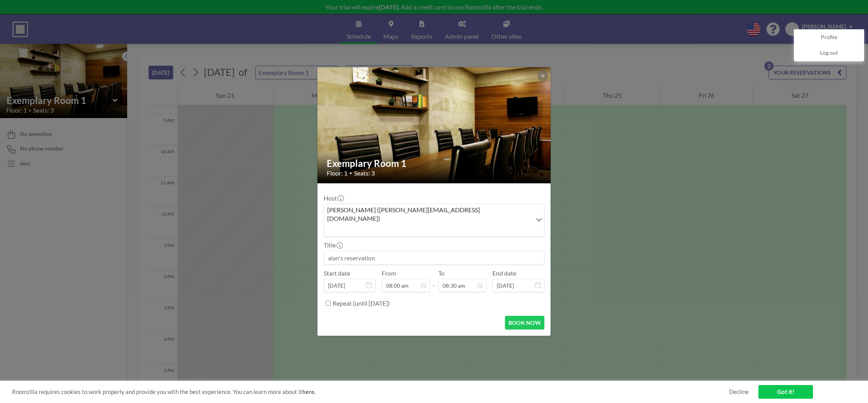  What do you see at coordinates (434, 163) in the screenshot?
I see `h2: Exemplary Room 1` at bounding box center [434, 163].